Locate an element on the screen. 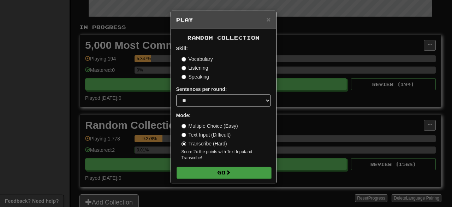 The width and height of the screenshot is (452, 207). input: Speaking is located at coordinates (184, 77).